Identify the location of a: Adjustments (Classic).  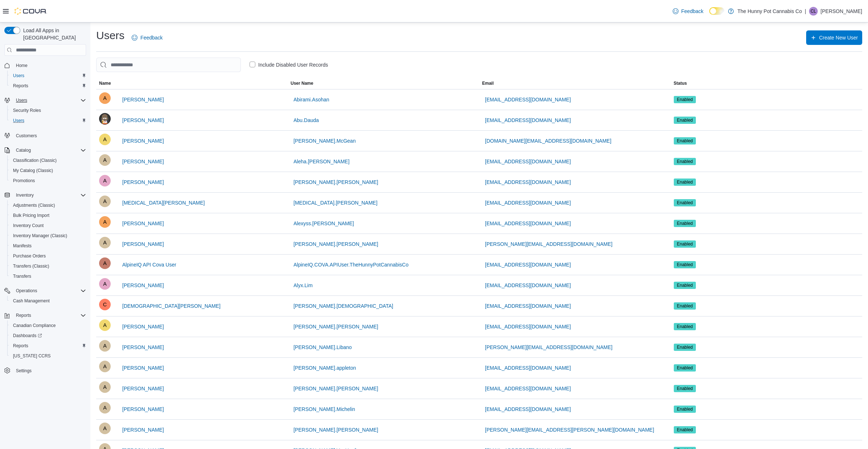
(34, 205).